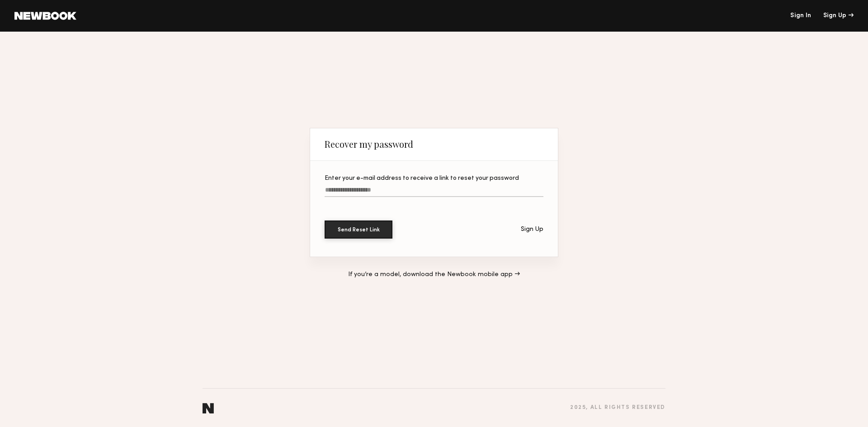  Describe the element at coordinates (434, 192) in the screenshot. I see `input: Enter your e-mail address to receive a link to reset your password` at that location.